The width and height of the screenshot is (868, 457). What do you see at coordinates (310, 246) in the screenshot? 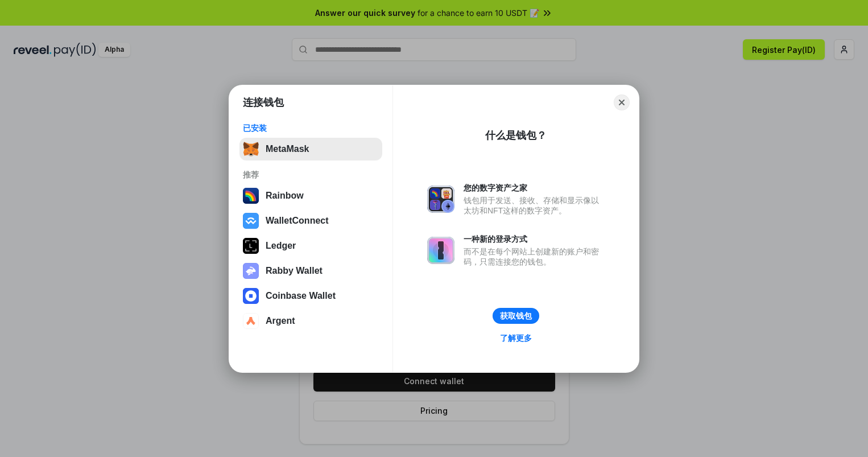
I see `button: Ledger` at bounding box center [310, 246].